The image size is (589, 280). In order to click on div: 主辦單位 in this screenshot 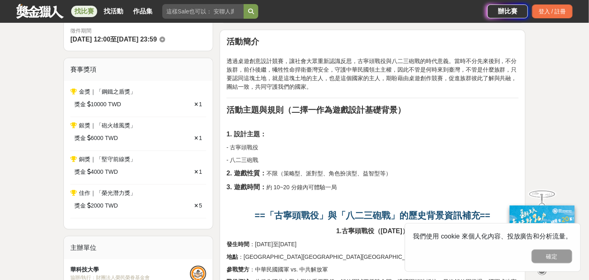, I will do `click(138, 248)`.